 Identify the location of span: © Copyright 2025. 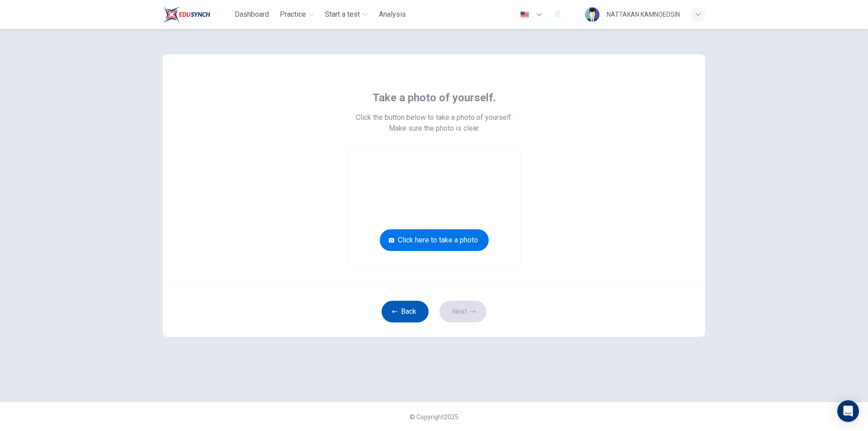
(434, 417).